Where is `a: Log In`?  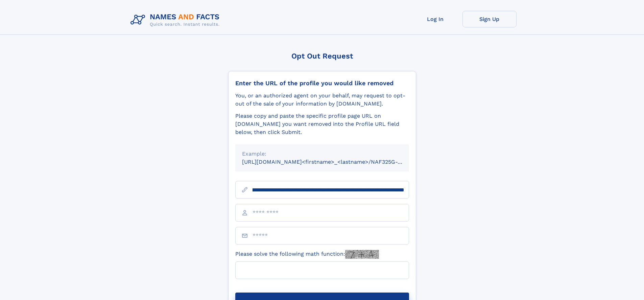 a: Log In is located at coordinates (435, 19).